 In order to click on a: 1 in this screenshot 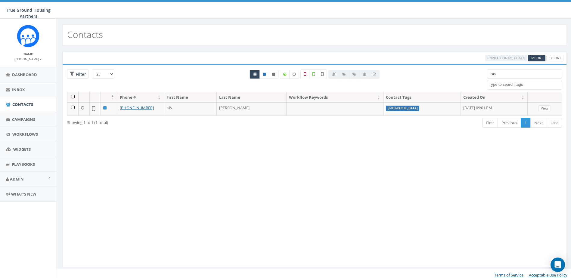, I will do `click(526, 123)`.